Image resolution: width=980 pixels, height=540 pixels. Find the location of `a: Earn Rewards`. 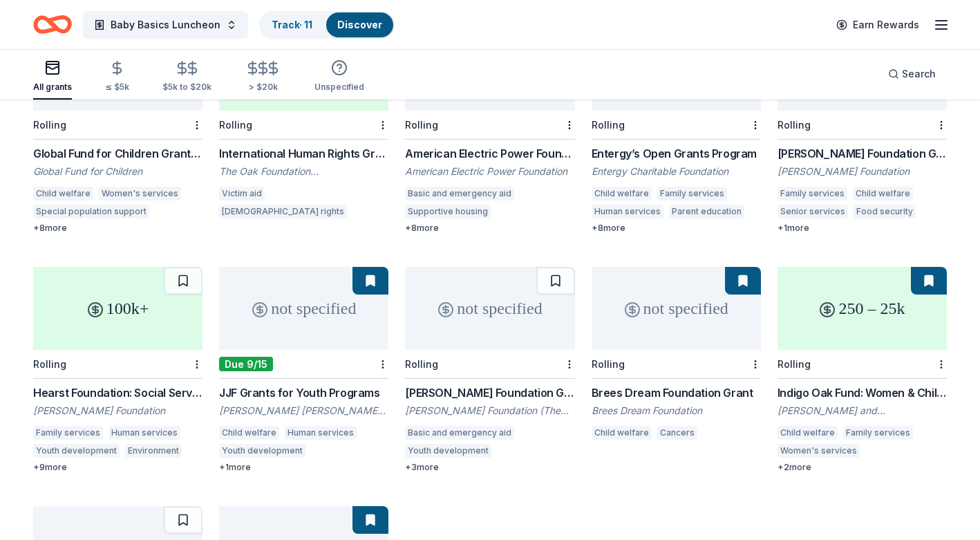

a: Earn Rewards is located at coordinates (878, 25).